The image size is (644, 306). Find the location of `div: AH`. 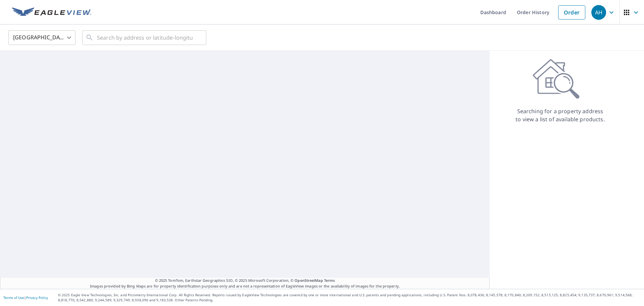

div: AH is located at coordinates (599, 12).